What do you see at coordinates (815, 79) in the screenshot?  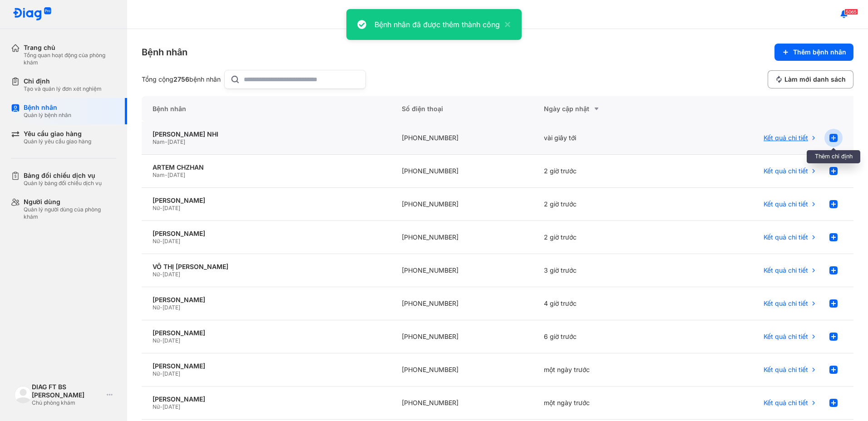 I see `span: Làm mới danh sách` at bounding box center [815, 79].